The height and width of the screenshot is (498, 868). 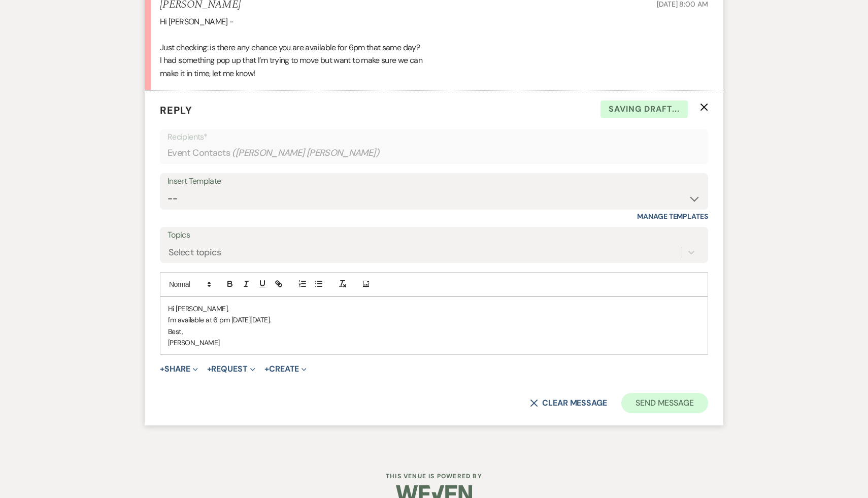 I want to click on span: Reply, so click(x=176, y=110).